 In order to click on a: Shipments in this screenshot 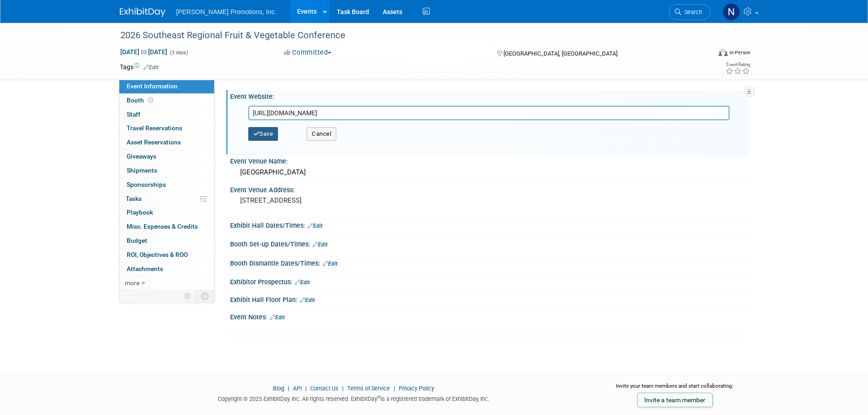, I will do `click(166, 171)`.